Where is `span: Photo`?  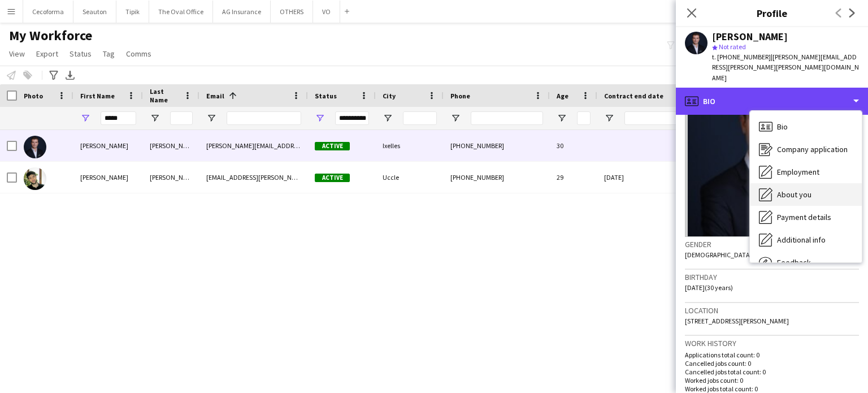
span: Photo is located at coordinates (33, 95).